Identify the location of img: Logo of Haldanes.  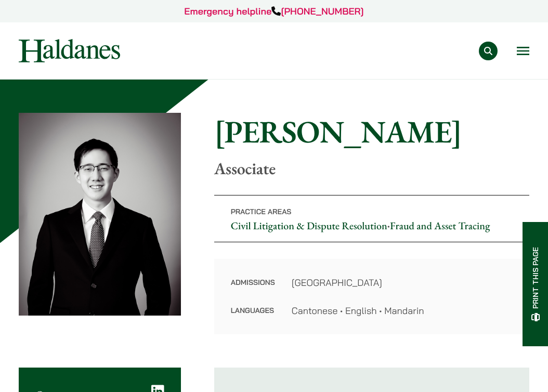
(69, 50).